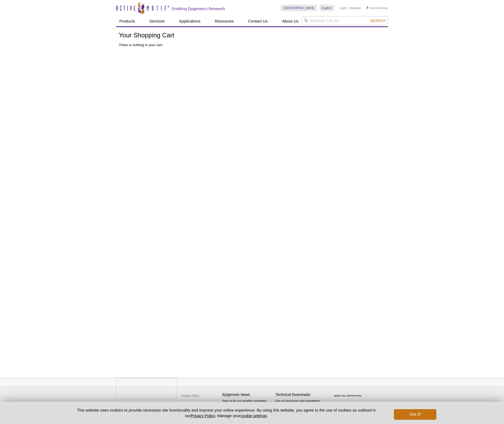  Describe the element at coordinates (343, 8) in the screenshot. I see `a: Login` at that location.